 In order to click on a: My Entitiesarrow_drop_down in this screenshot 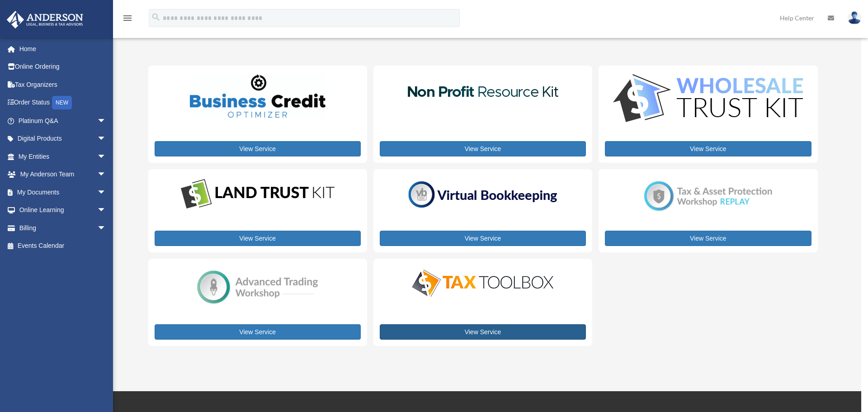, I will do `click(63, 157)`.